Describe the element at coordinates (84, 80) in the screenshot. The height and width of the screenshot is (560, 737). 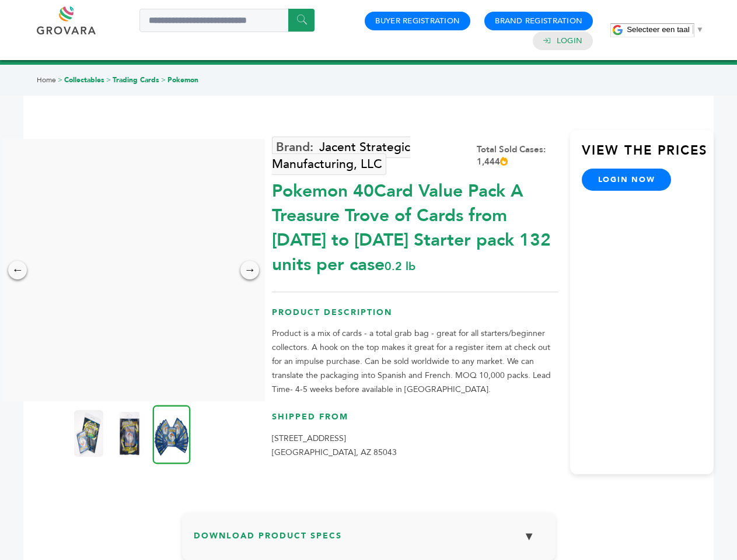
I see `a: Collectables` at that location.